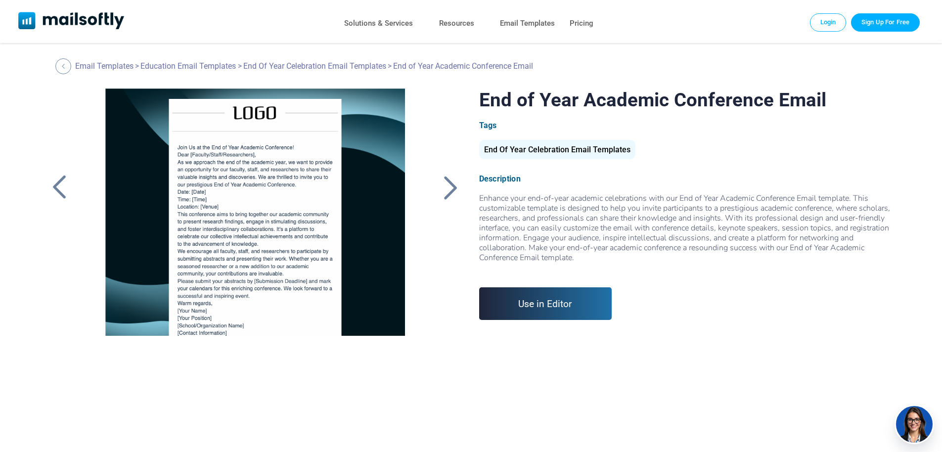 The image size is (942, 452). Describe the element at coordinates (828, 22) in the screenshot. I see `a: Login` at that location.